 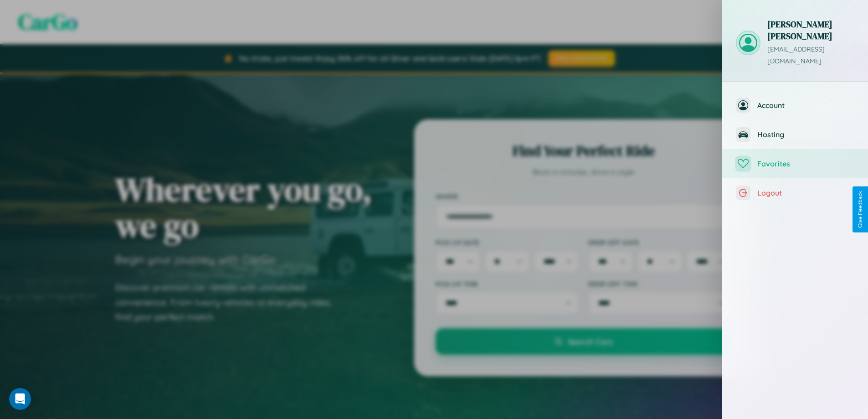 I want to click on button: Hosting, so click(x=795, y=135).